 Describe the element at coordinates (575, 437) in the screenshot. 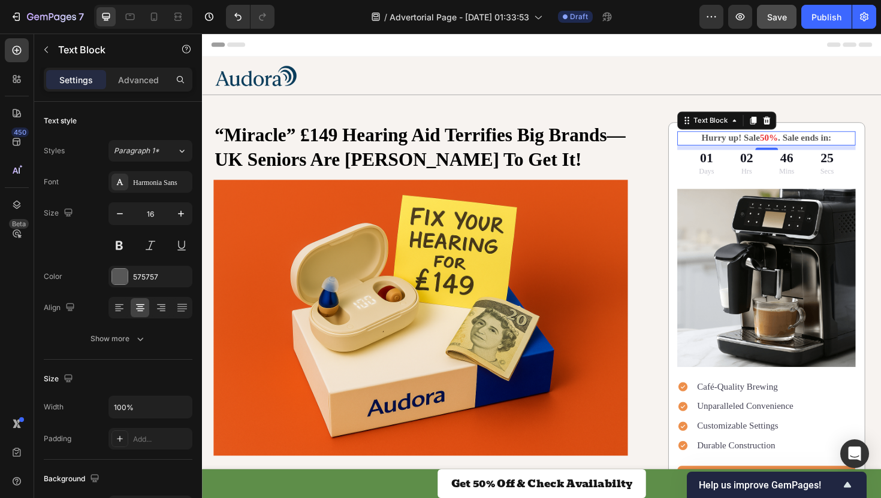

I see `p: Durable Construction` at that location.